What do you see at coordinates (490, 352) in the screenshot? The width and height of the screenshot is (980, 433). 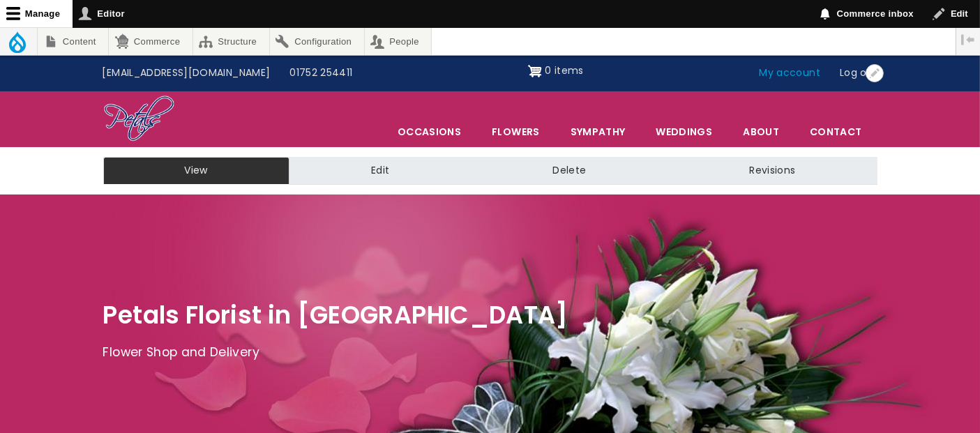 I see `p: Flower Shop and Delivery` at bounding box center [490, 352].